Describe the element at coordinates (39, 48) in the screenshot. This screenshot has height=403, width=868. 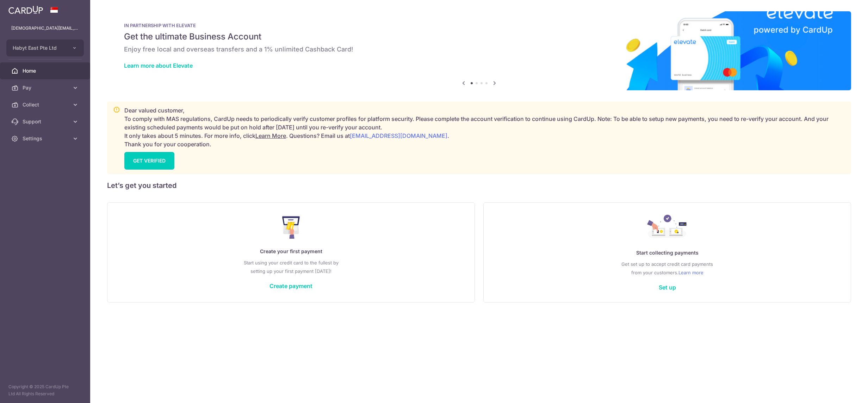
I see `span: Habyt East Pte Ltd` at that location.